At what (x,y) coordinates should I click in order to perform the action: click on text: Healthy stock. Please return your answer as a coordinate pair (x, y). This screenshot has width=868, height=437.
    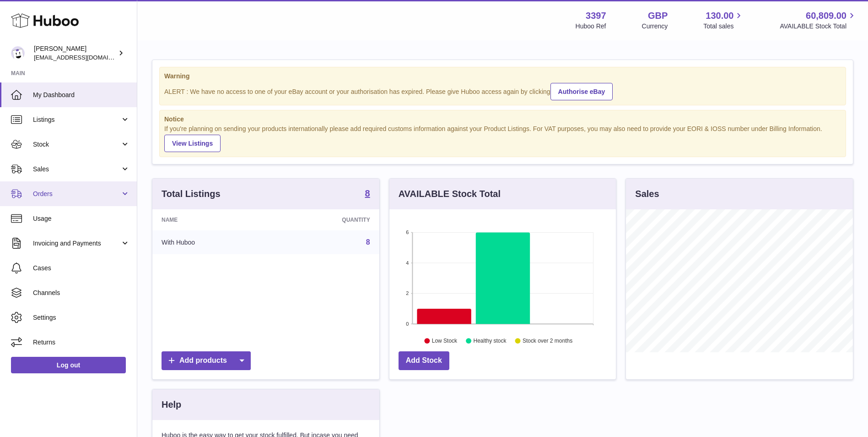
    Looking at the image, I should click on (490, 341).